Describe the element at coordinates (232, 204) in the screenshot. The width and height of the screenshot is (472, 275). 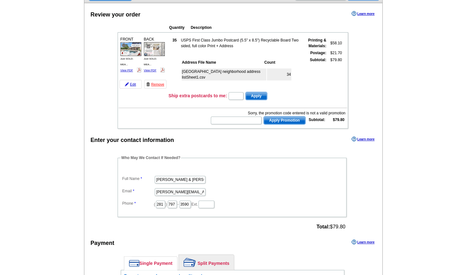
I see `dd: ( ) - Ext.` at that location.